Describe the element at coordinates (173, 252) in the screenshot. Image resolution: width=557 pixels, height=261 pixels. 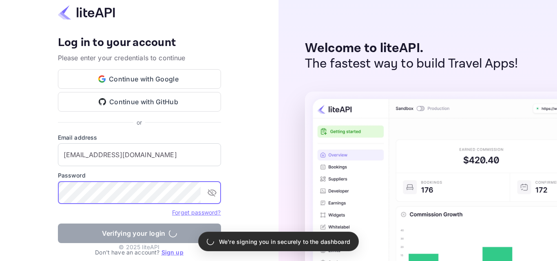
I see `a: Sign up` at that location.